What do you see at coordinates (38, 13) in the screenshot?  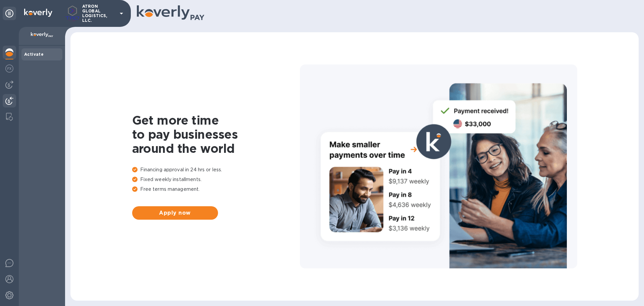 I see `img: Logo` at bounding box center [38, 13].